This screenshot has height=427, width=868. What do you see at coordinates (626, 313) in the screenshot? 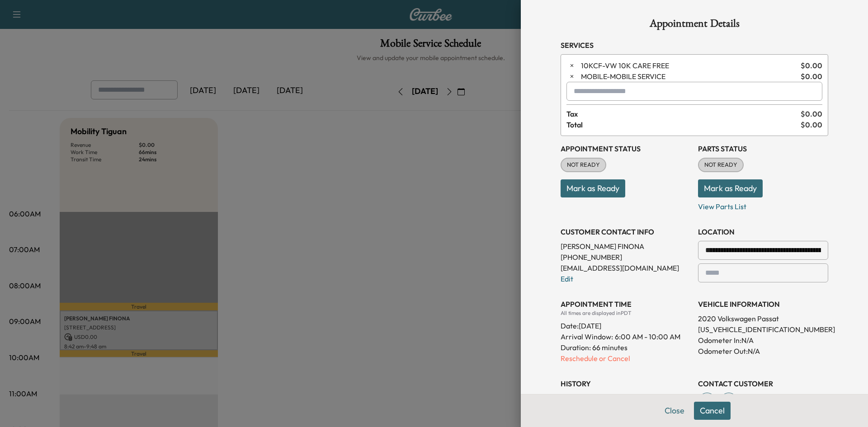
I see `div: All times are displayed in PDT` at bounding box center [626, 313].